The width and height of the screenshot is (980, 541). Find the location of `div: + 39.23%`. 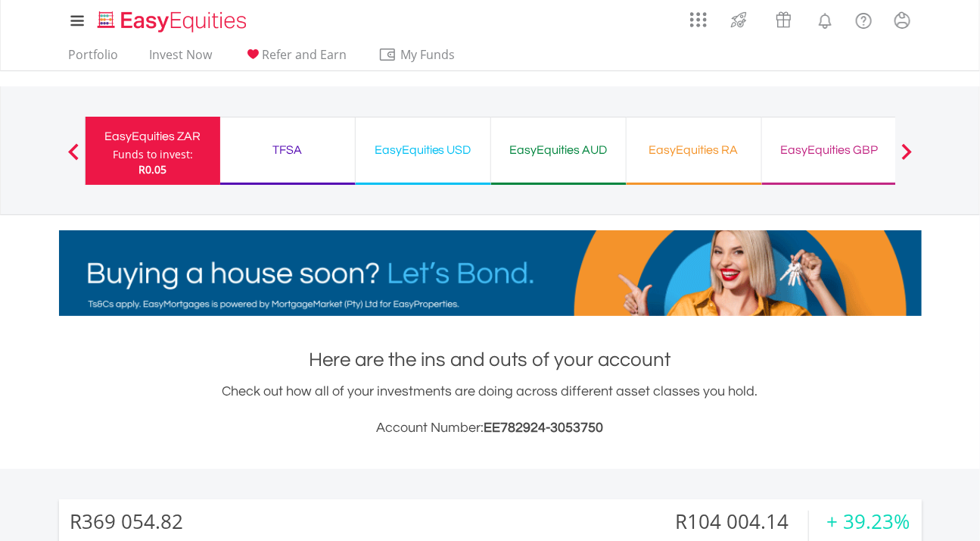

div: + 39.23% is located at coordinates (869, 521).